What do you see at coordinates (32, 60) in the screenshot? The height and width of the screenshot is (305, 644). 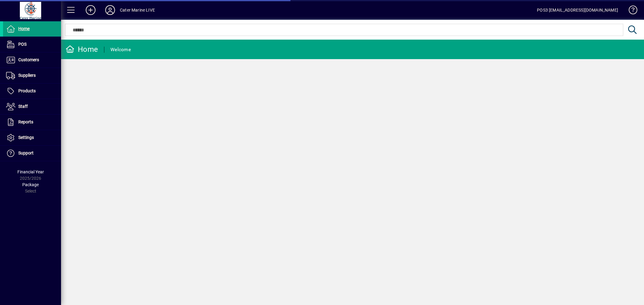 I see `a: Customers` at bounding box center [32, 60].